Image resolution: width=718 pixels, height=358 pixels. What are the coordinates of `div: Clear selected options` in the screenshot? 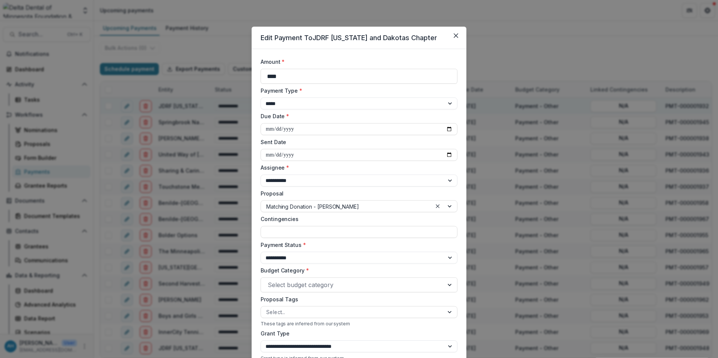 It's located at (438, 207).